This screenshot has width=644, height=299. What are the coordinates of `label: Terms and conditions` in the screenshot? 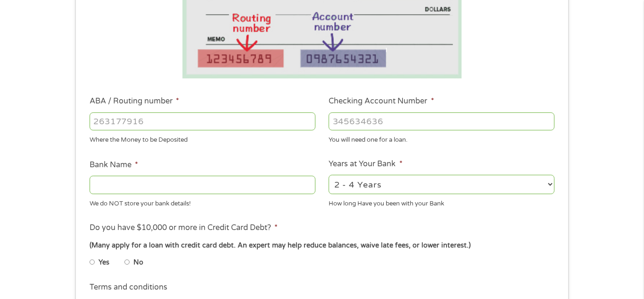 It's located at (128, 287).